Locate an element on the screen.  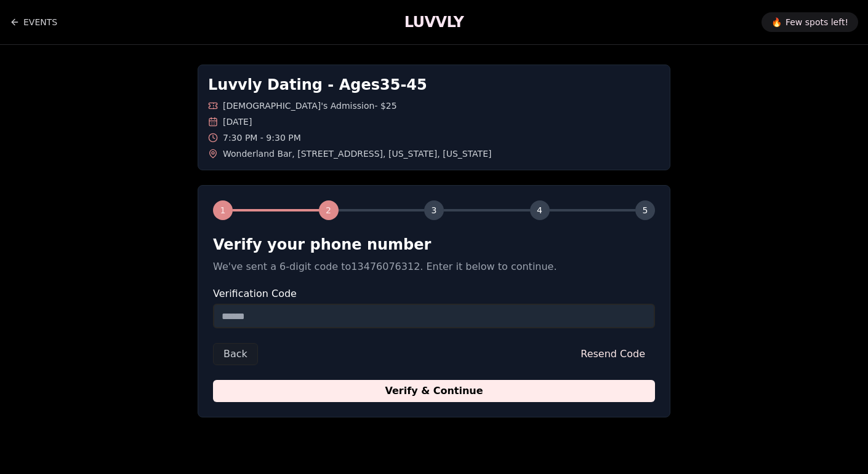
label: Verification Code is located at coordinates (434, 294).